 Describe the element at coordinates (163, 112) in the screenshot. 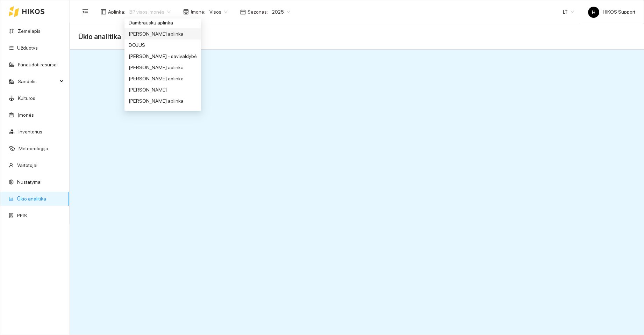

I see `div: Edgaro Sudeikio aplinka` at that location.